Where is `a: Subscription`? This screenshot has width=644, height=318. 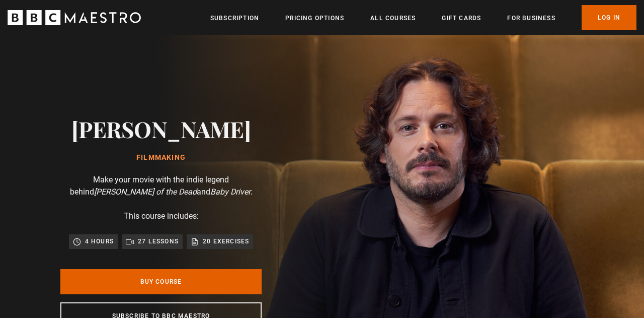
a: Subscription is located at coordinates (234, 18).